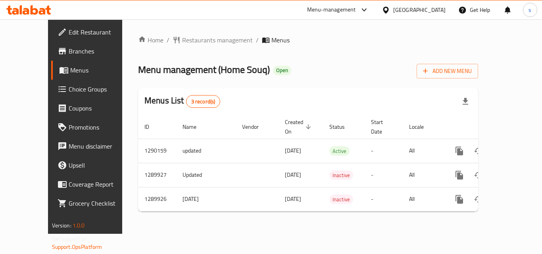 The width and height of the screenshot is (542, 254). Describe the element at coordinates (95, 146) in the screenshot. I see `a: Menu disclaimer` at that location.